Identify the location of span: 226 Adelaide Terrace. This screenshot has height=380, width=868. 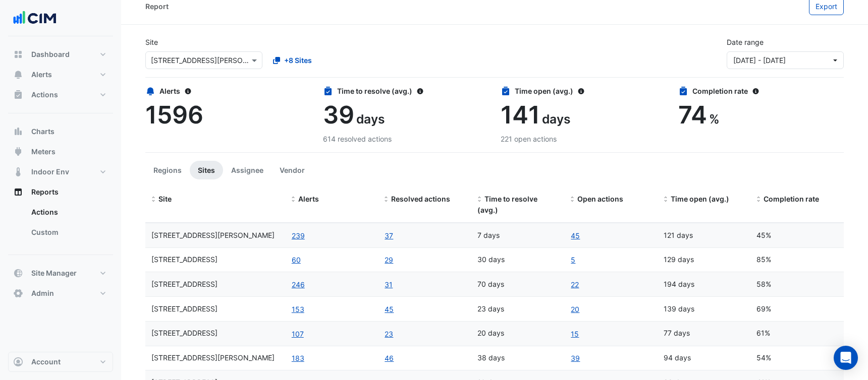
(184, 333).